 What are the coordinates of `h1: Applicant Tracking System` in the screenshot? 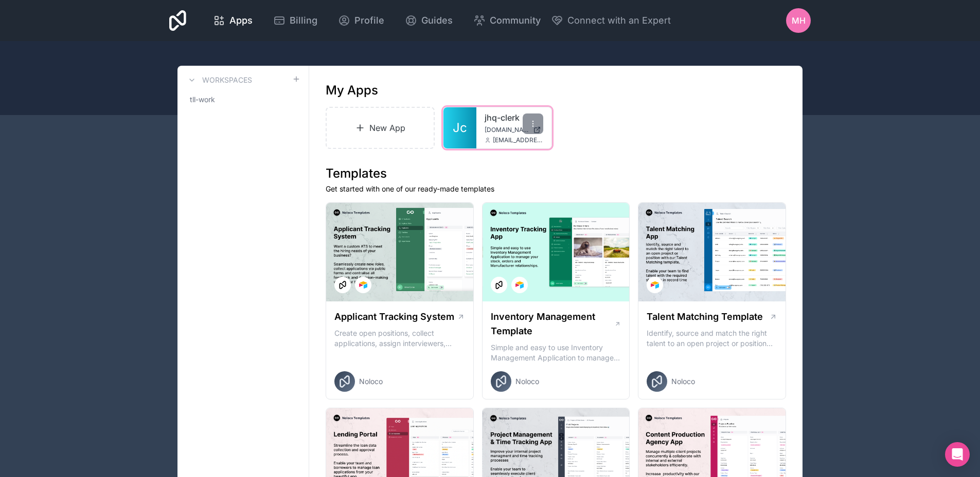 It's located at (394, 317).